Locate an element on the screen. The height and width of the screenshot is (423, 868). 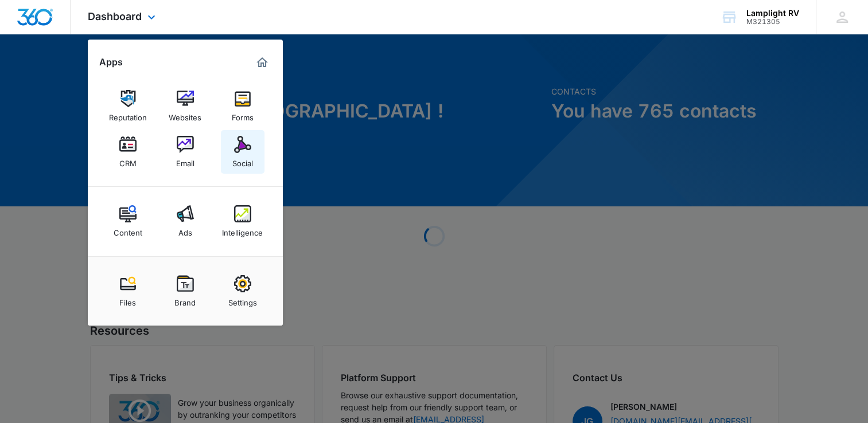
a: Files is located at coordinates (128, 291).